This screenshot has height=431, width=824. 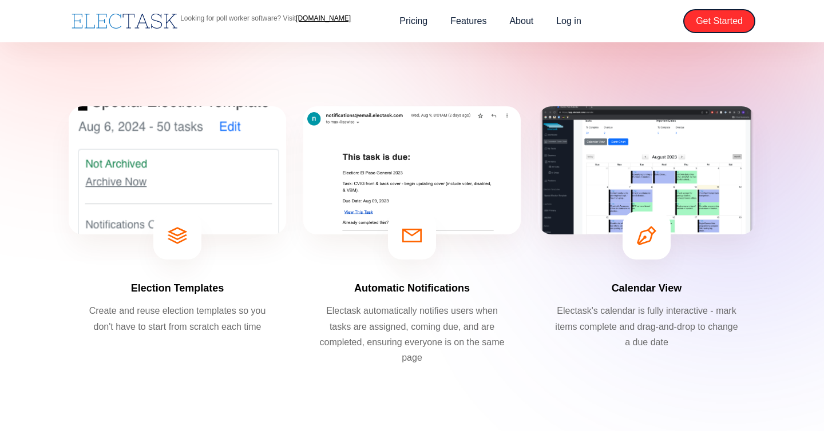 I want to click on p: Electask automatically notifies users when tasks are assigned, coming due, and are completed, ens..., so click(x=412, y=334).